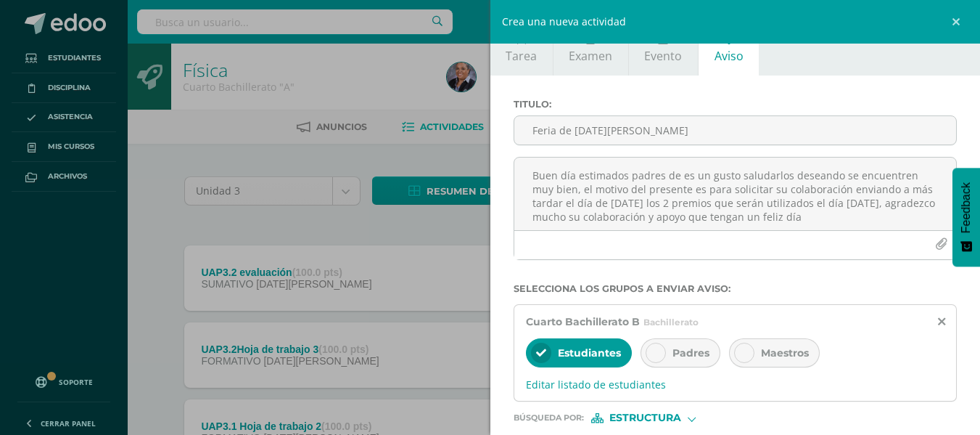  Describe the element at coordinates (645, 418) in the screenshot. I see `span: Estructura` at that location.